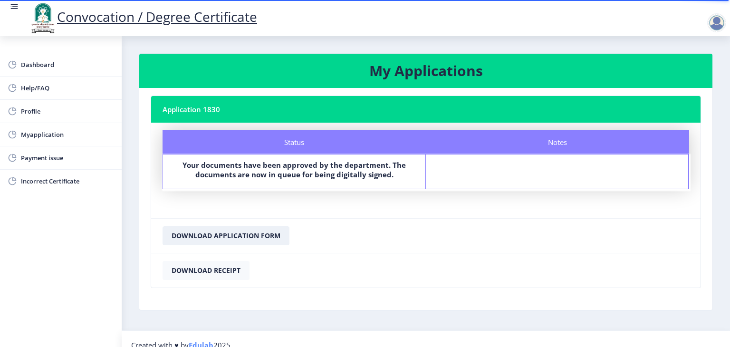  What do you see at coordinates (226, 236) in the screenshot?
I see `button: Download Application Form` at bounding box center [226, 236].